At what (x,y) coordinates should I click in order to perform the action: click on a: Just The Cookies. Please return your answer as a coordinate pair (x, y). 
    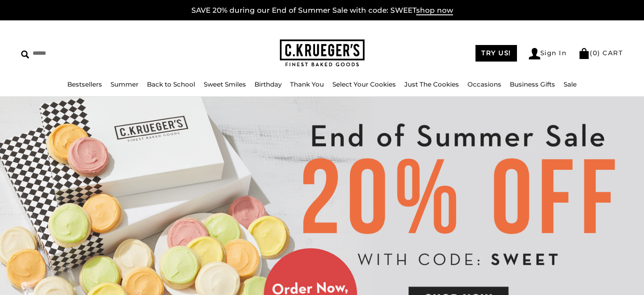
    Looking at the image, I should click on (432, 84).